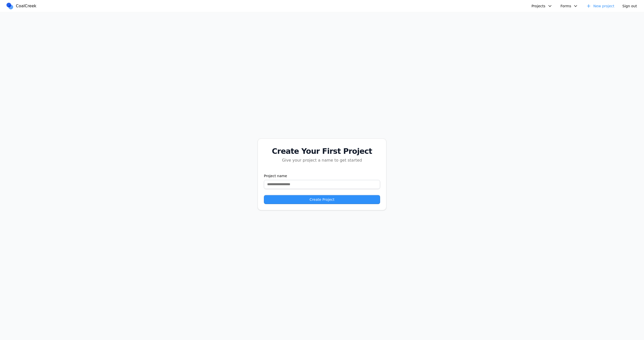  What do you see at coordinates (542, 6) in the screenshot?
I see `button: Projects` at bounding box center [542, 6].